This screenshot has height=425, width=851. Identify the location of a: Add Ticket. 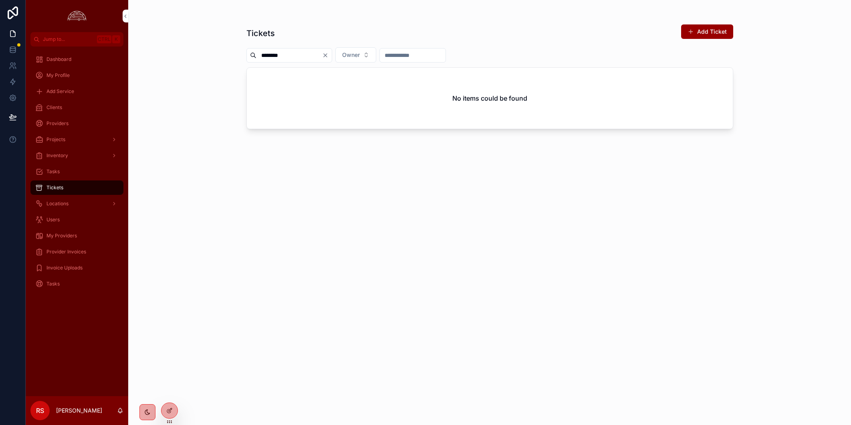
(707, 32).